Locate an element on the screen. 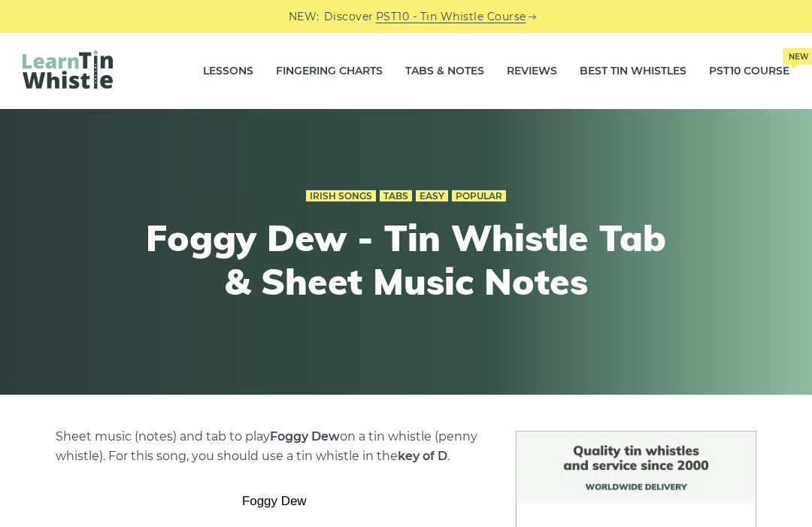  p: Sheet music (notes) and tab to play on a tin whistle (penny whistle). For this song, you should u... is located at coordinates (274, 446).